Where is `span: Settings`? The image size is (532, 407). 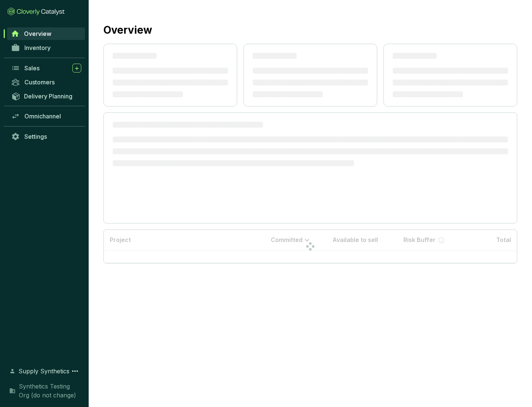 span: Settings is located at coordinates (35, 136).